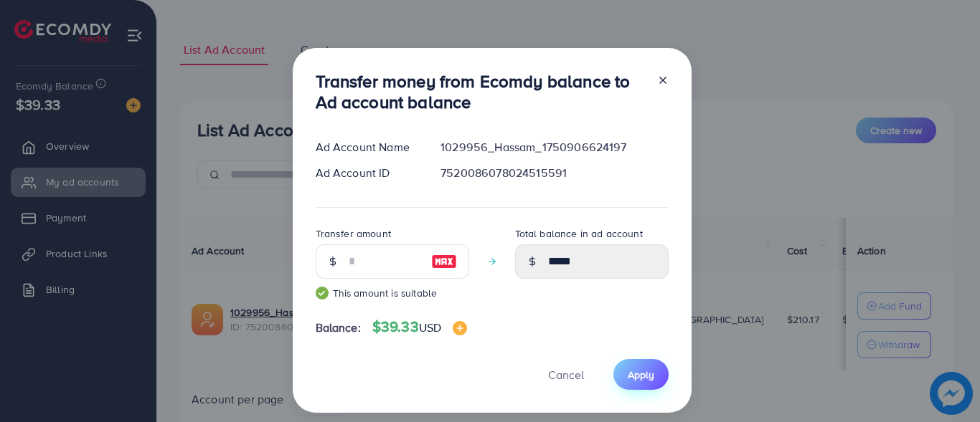 This screenshot has width=980, height=422. What do you see at coordinates (367, 147) in the screenshot?
I see `div: Ad Account Name` at bounding box center [367, 147].